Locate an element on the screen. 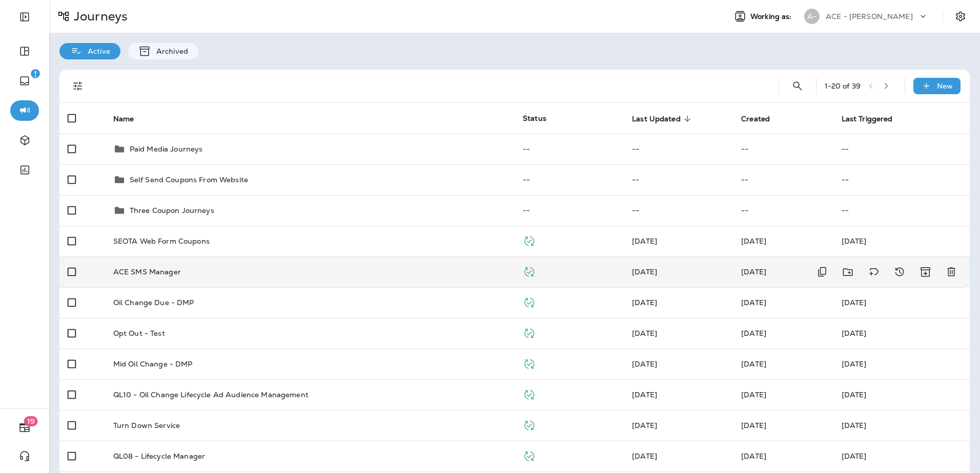 This screenshot has height=473, width=980. p: New is located at coordinates (945, 86).